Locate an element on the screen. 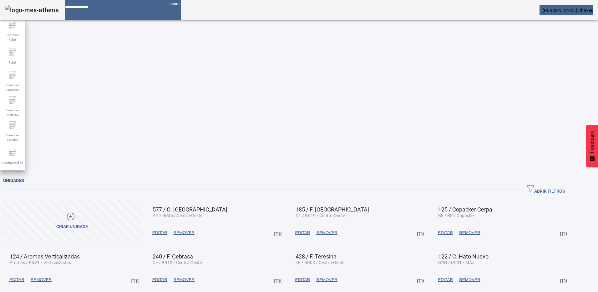 This screenshot has height=292, width=598. span: CE / BR12 / Centro-Oeste is located at coordinates (177, 262).